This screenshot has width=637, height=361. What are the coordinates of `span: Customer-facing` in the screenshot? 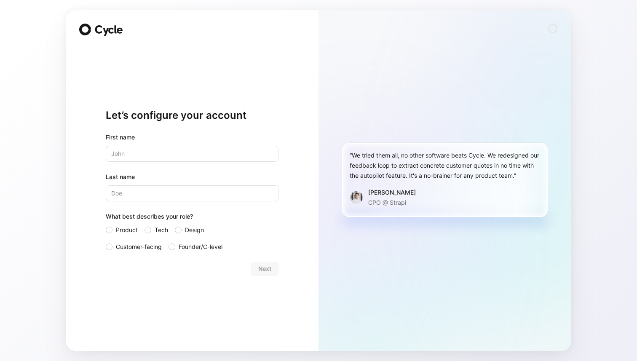 It's located at (139, 247).